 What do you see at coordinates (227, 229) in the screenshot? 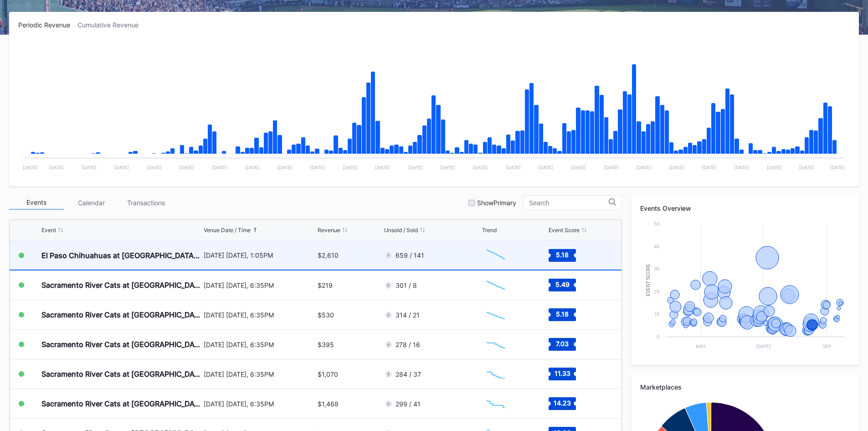
I see `div: Venue Date / Time` at bounding box center [227, 229].